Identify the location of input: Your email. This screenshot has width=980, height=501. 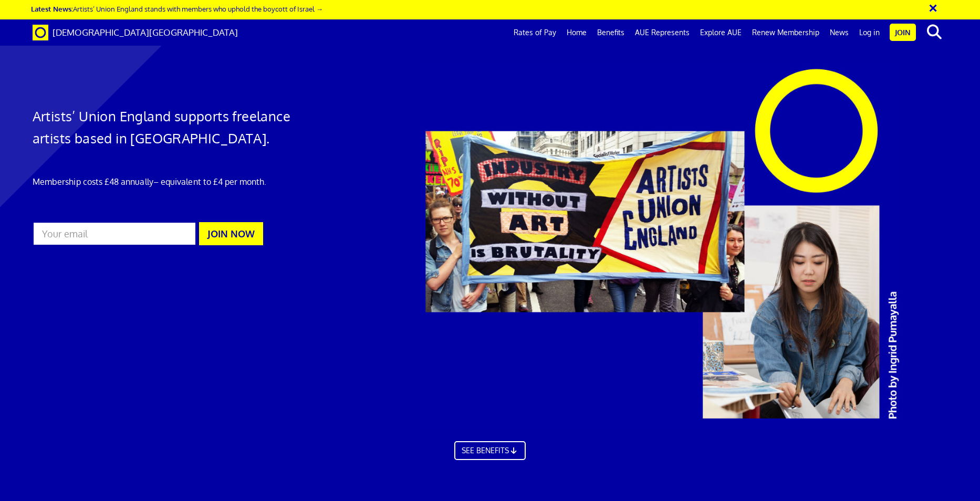
(115, 233).